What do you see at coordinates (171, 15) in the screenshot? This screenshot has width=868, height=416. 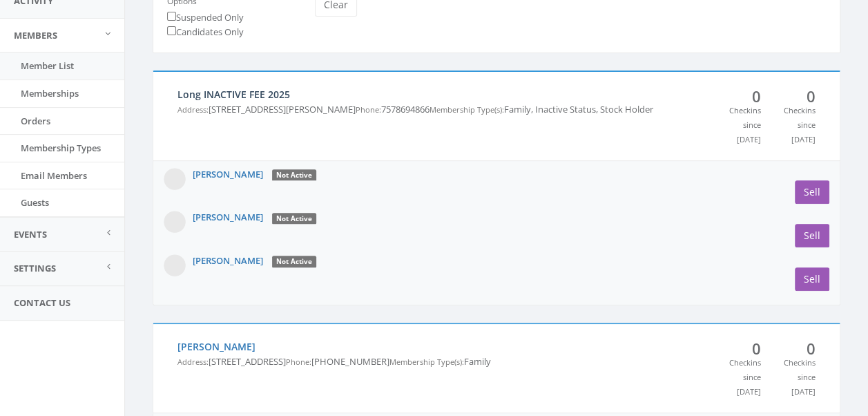 I see `input: Suspended Only` at bounding box center [171, 15].